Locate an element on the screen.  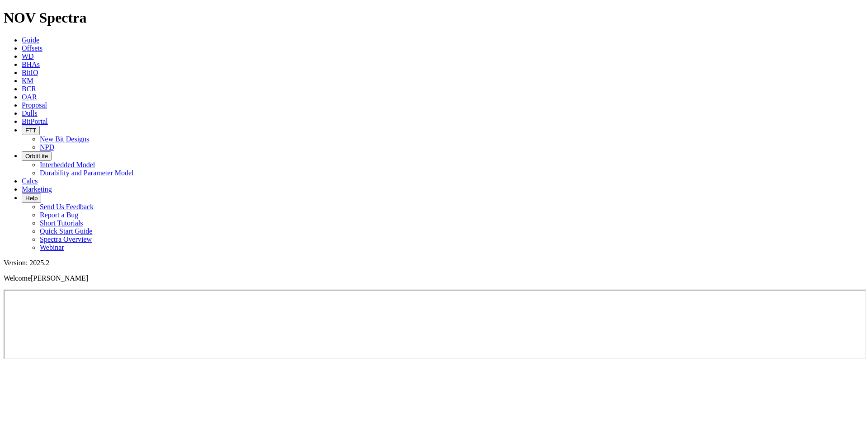
a: BCR is located at coordinates (29, 89).